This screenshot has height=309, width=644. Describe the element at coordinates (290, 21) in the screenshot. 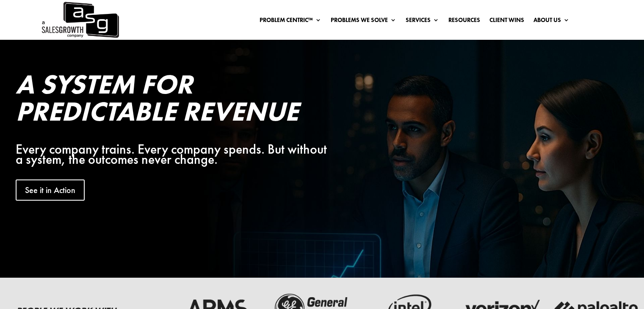

I see `a: Problem Centric™` at that location.